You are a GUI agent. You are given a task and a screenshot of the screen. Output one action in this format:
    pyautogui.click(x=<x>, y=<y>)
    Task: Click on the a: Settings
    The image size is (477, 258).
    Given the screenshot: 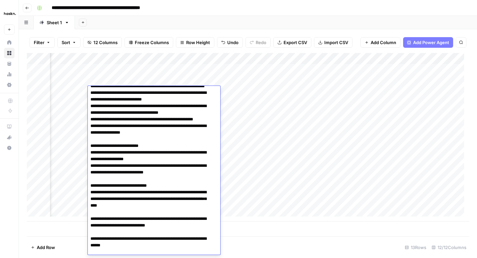 What is the action you would take?
    pyautogui.click(x=9, y=85)
    